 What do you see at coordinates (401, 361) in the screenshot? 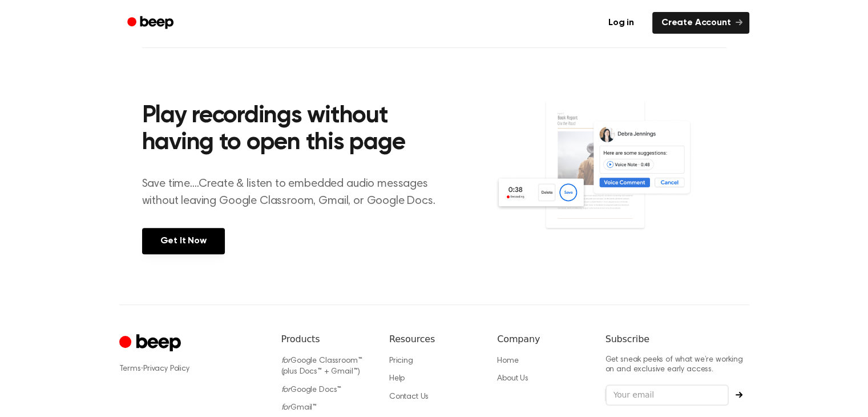
I see `a: Pricing` at bounding box center [401, 361].